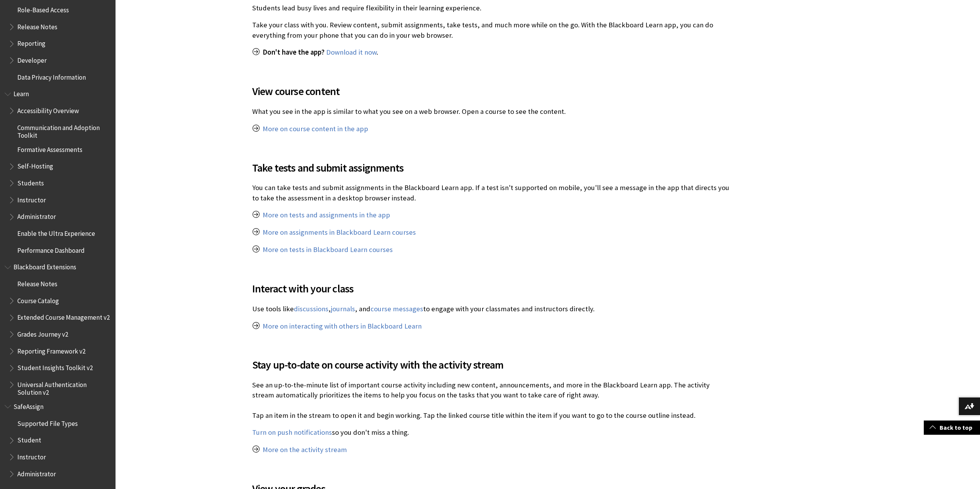 This screenshot has width=980, height=489. Describe the element at coordinates (49, 148) in the screenshot. I see `span: Formative Assessments` at that location.